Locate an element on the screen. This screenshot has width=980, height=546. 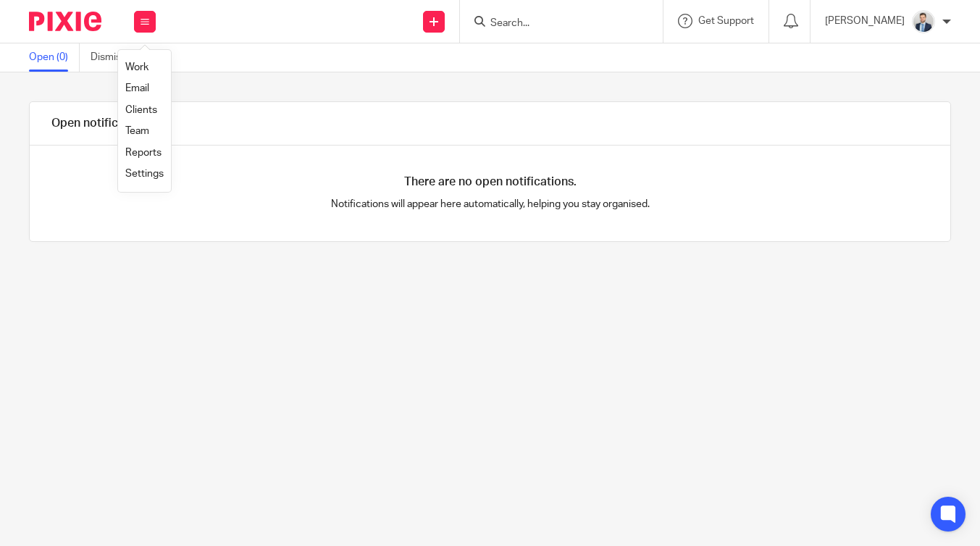
input: Search is located at coordinates (554, 24).